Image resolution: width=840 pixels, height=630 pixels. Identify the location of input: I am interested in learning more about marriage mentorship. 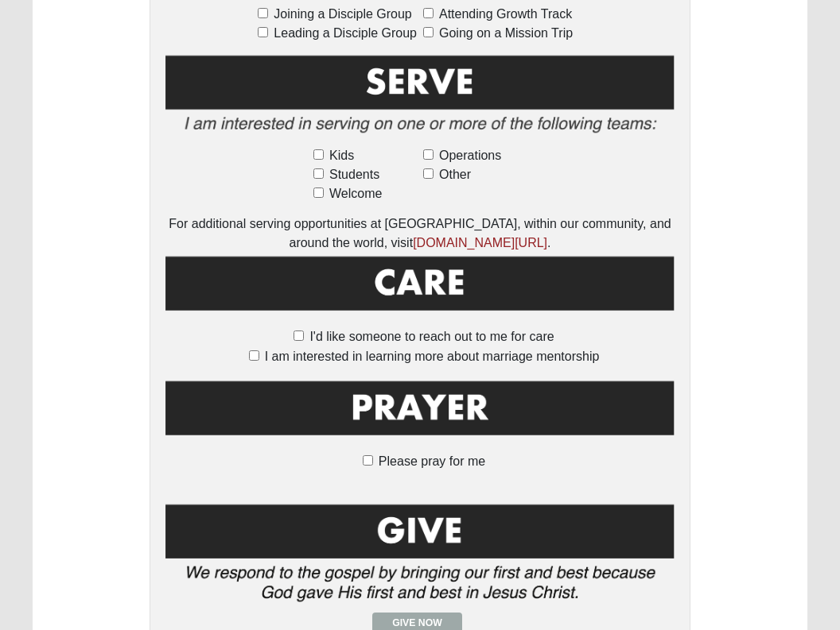
(254, 355).